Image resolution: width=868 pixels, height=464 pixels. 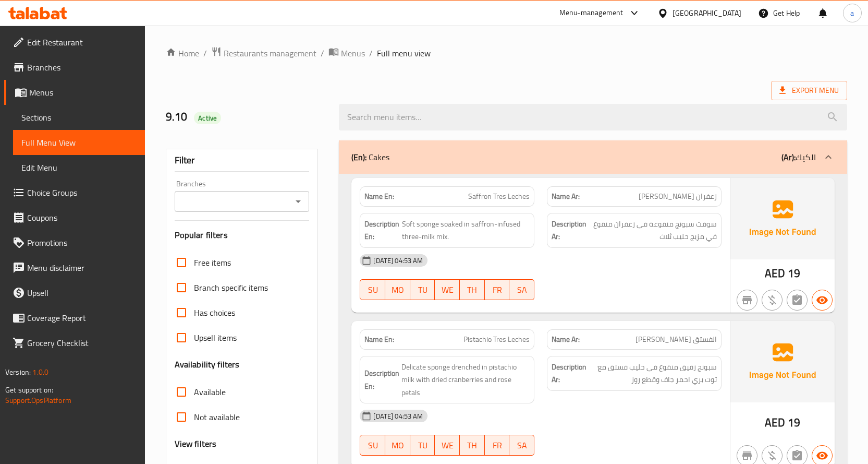 What do you see at coordinates (74, 218) in the screenshot?
I see `a: Coupons` at bounding box center [74, 218].